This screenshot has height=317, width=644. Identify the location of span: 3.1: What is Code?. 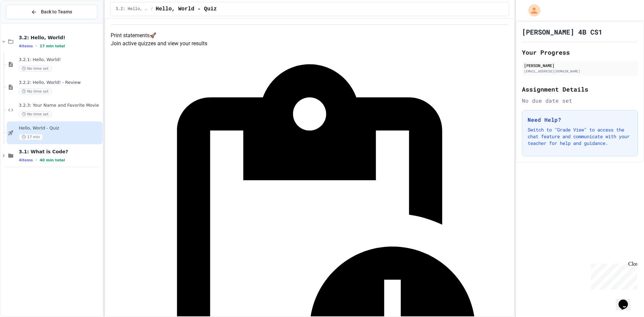
(60, 152).